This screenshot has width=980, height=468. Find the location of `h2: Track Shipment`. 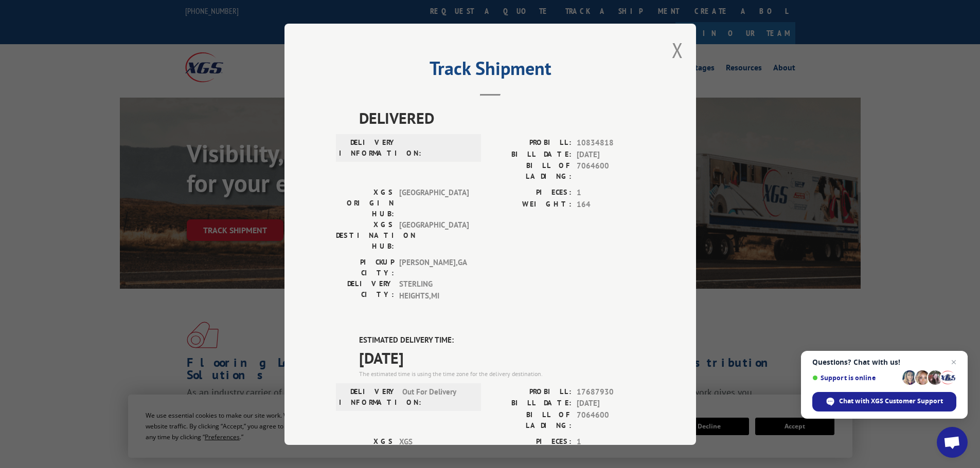

h2: Track Shipment is located at coordinates (490, 71).